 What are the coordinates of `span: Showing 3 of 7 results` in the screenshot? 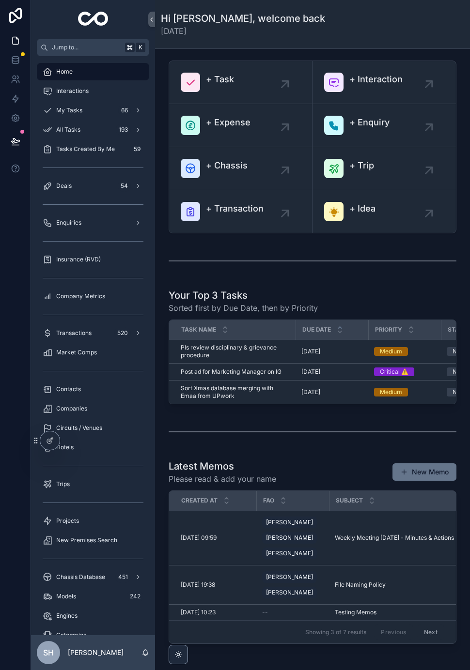 It's located at (335, 632).